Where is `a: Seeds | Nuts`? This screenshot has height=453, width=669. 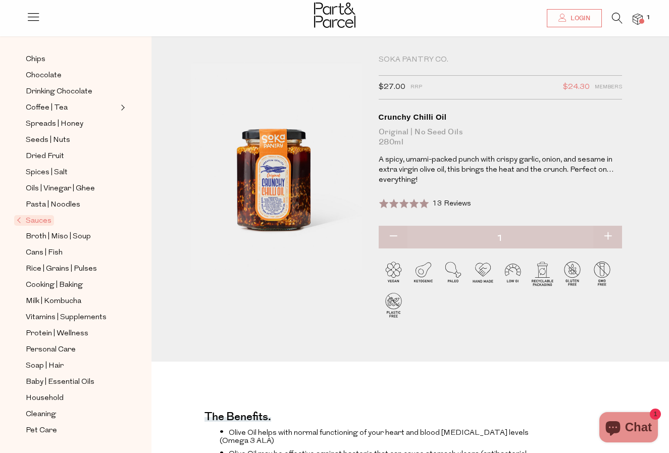 a: Seeds | Nuts is located at coordinates (72, 140).